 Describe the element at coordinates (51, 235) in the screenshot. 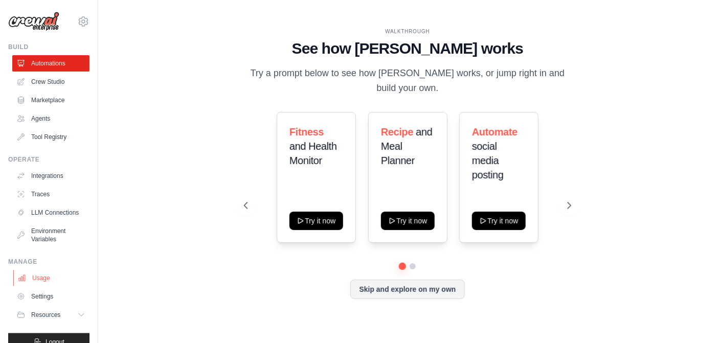

I see `a: Environment Variables` at that location.